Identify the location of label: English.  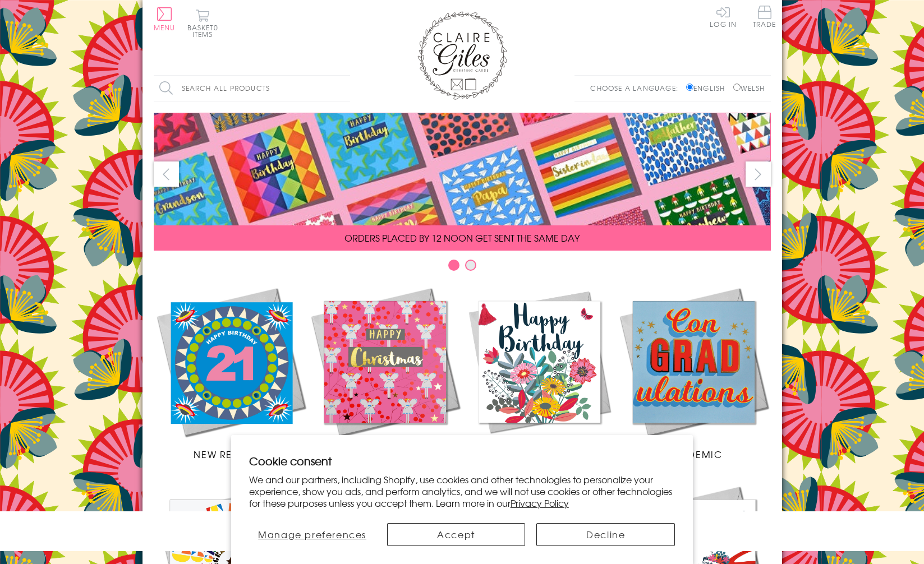
(708, 88).